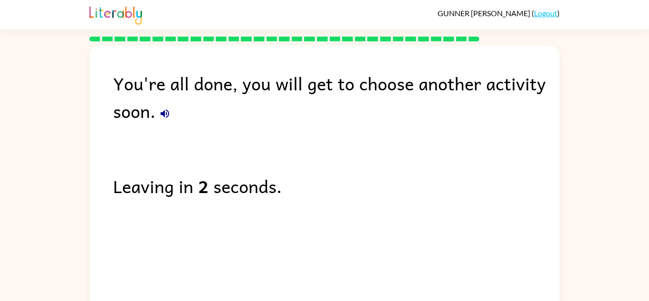 The height and width of the screenshot is (301, 649). What do you see at coordinates (203, 186) in the screenshot?
I see `b: 2` at bounding box center [203, 186].